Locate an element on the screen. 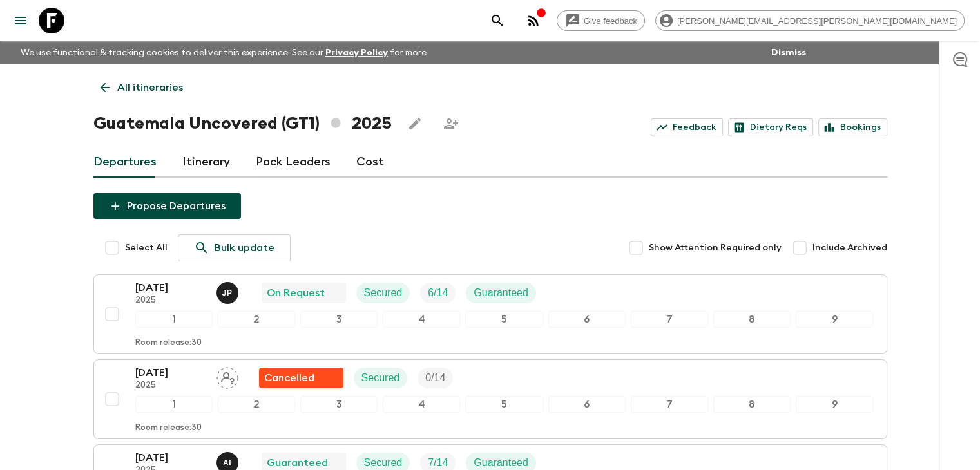 Image resolution: width=980 pixels, height=470 pixels. a: Feedback is located at coordinates (687, 128).